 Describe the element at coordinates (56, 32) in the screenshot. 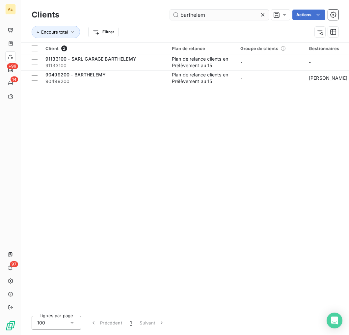

I see `button: Encours total` at that location.